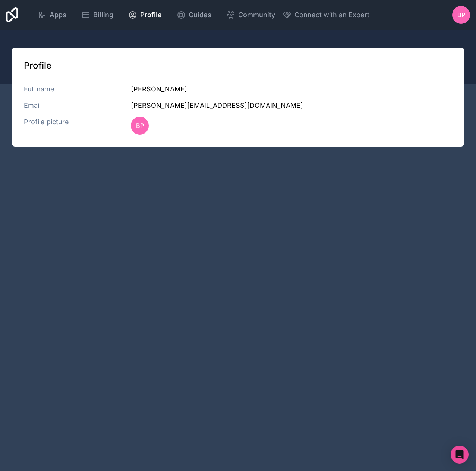 The height and width of the screenshot is (471, 476). What do you see at coordinates (238, 65) in the screenshot?
I see `h1: Profile` at bounding box center [238, 65].